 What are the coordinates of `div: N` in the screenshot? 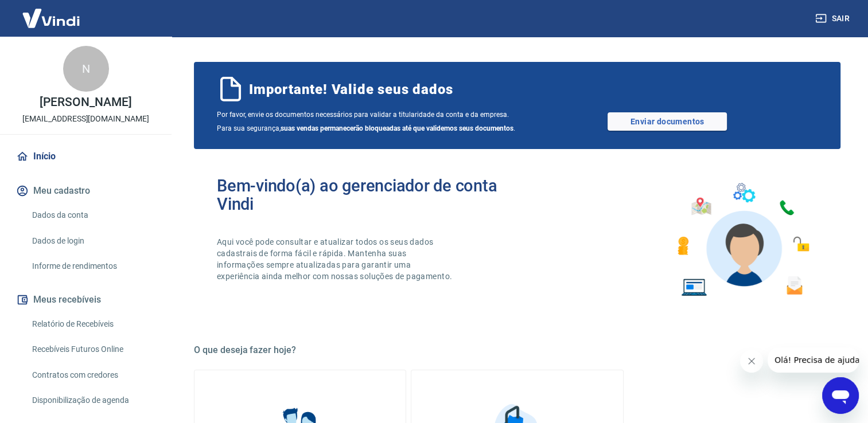 It's located at (86, 69).